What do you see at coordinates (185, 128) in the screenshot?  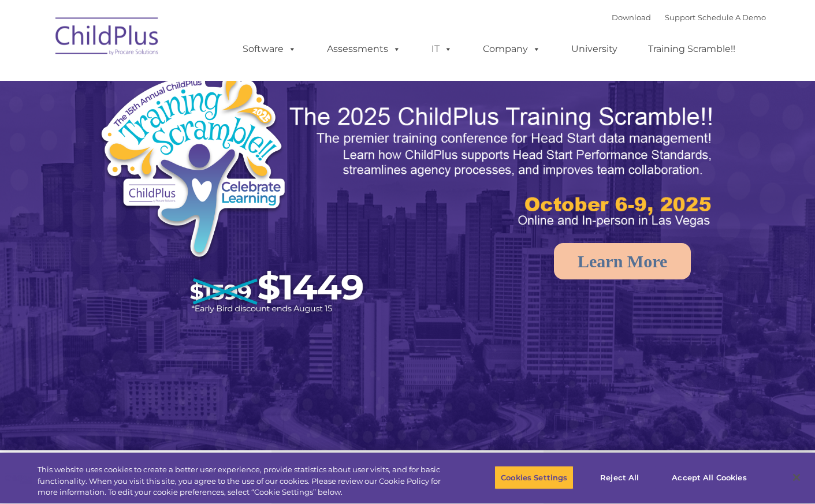 I see `span: Phone number` at bounding box center [185, 128].